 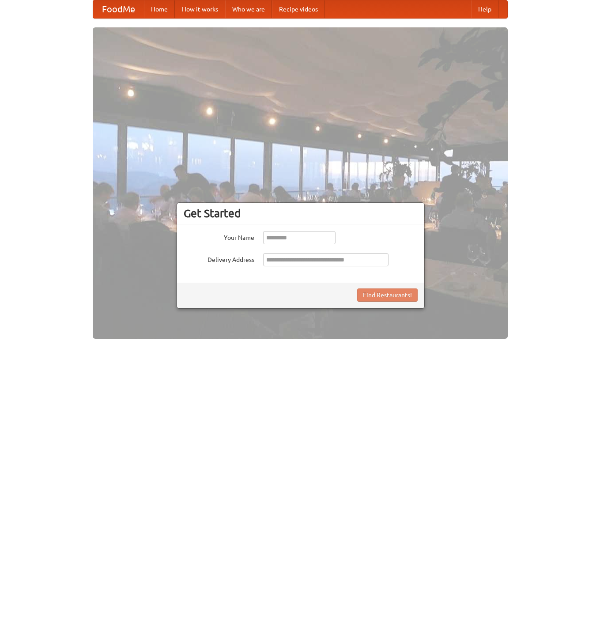 What do you see at coordinates (301, 213) in the screenshot?
I see `h3: Get Started` at bounding box center [301, 213].